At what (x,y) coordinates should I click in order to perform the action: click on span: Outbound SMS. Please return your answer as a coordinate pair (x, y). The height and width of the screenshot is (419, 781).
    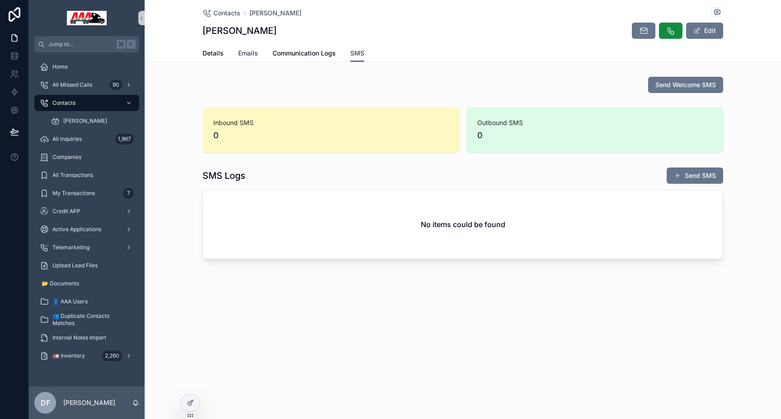
    Looking at the image, I should click on (595, 123).